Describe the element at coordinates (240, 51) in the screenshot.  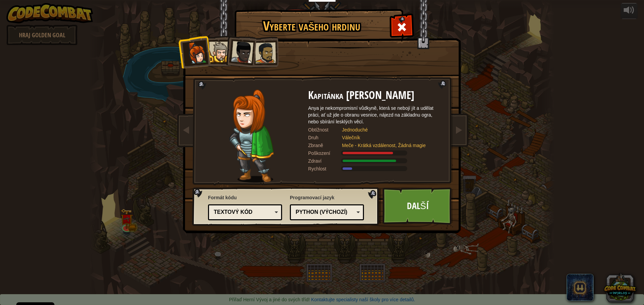
I see `li: Lady Ida Jensrdcová` at that location.